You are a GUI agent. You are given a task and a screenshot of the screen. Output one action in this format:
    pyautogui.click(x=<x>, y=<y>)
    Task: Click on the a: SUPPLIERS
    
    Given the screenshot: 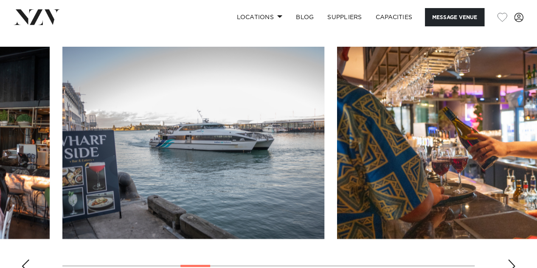 What is the action you would take?
    pyautogui.click(x=345, y=17)
    